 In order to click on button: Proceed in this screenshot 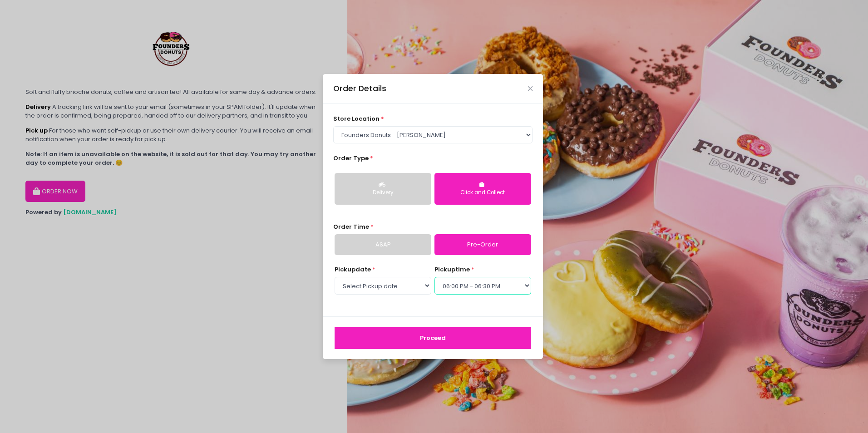, I will do `click(432, 338)`.